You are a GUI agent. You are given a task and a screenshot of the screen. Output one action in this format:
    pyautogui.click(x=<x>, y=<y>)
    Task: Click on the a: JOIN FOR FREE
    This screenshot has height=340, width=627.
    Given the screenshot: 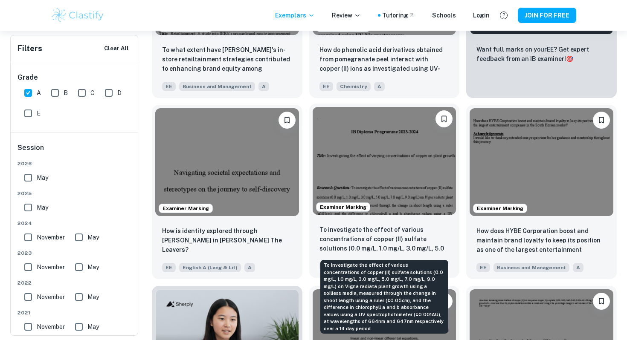 What is the action you would take?
    pyautogui.click(x=547, y=15)
    